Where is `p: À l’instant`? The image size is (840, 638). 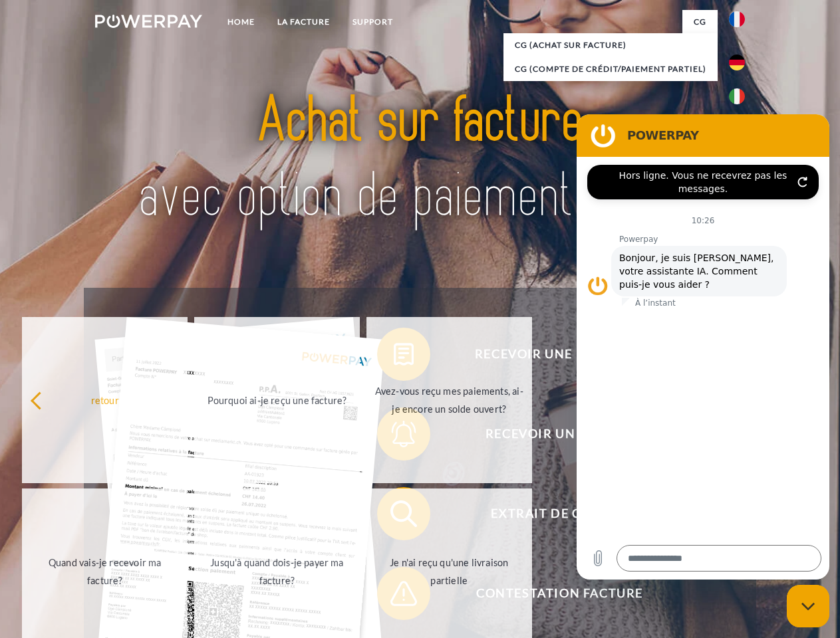 p: À l’instant is located at coordinates (78, 188).